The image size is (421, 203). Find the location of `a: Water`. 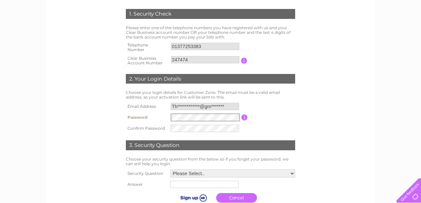

a: Water is located at coordinates (334, 31).